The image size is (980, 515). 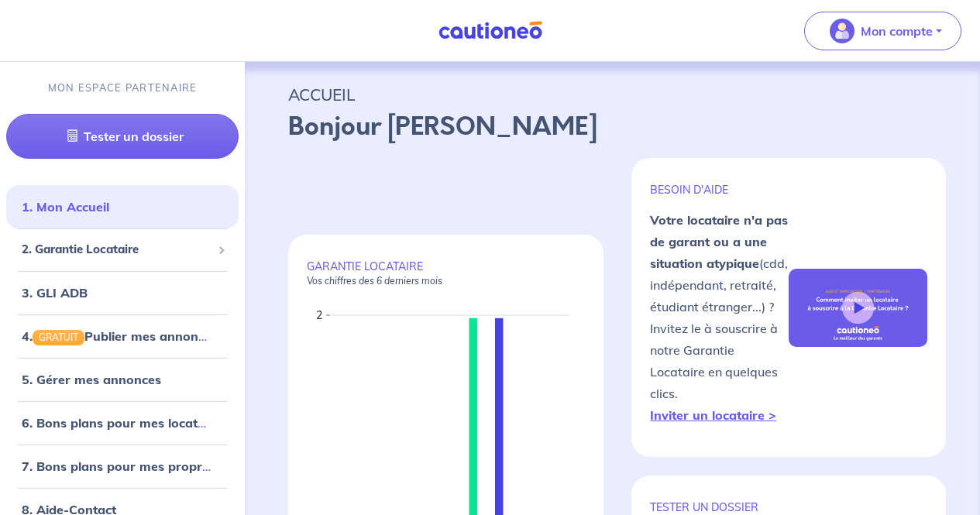 What do you see at coordinates (445, 273) in the screenshot?
I see `p: GARANTIE LOCATAIRE` at bounding box center [445, 273].